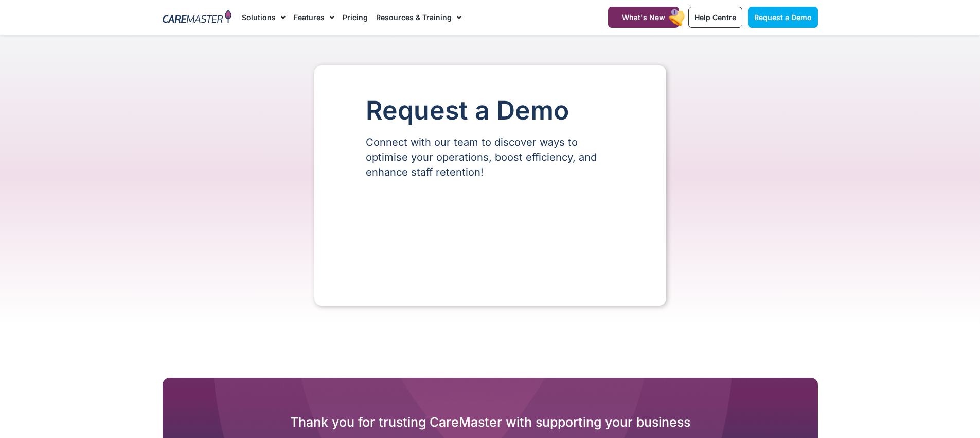 The height and width of the screenshot is (438, 980). Describe the element at coordinates (644, 17) in the screenshot. I see `span: What's New` at that location.